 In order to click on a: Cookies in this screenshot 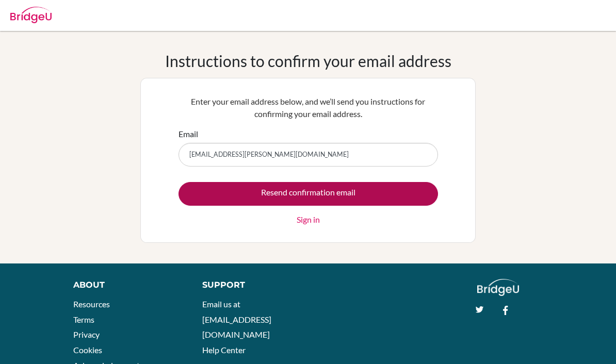, I will do `click(87, 350)`.